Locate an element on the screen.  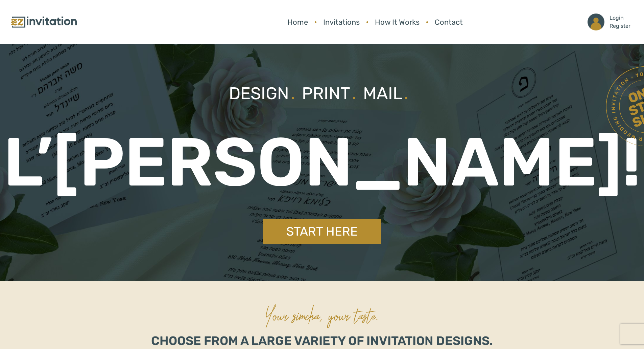
a: Start Here is located at coordinates (322, 231).